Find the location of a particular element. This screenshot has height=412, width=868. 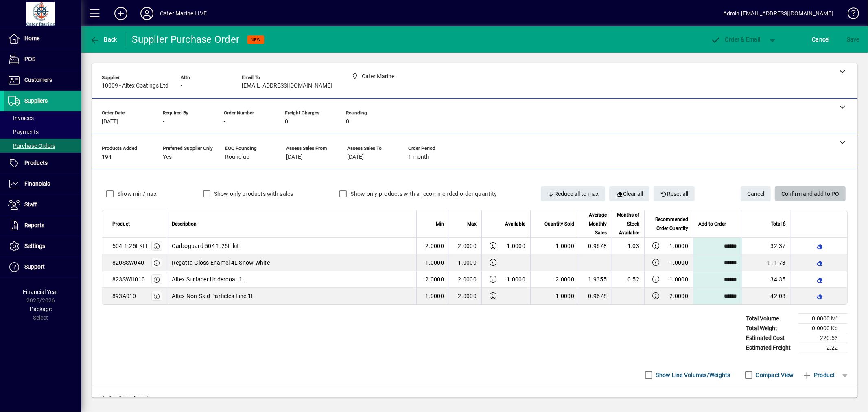

label: Compact View is located at coordinates (774, 375).